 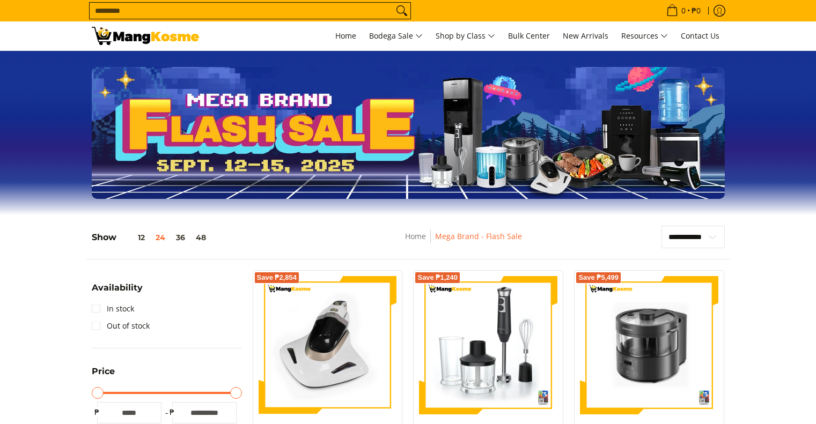 I want to click on button: 36, so click(x=180, y=238).